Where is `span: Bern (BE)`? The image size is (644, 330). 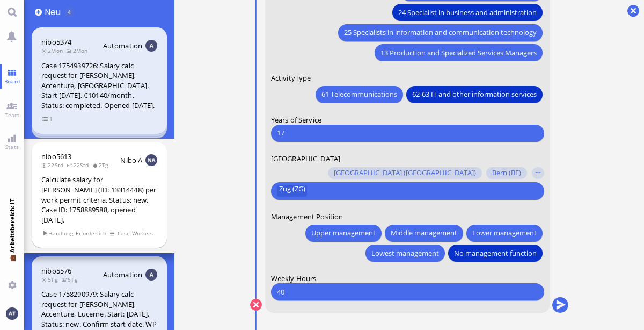
span: Bern (BE) is located at coordinates (507, 173).